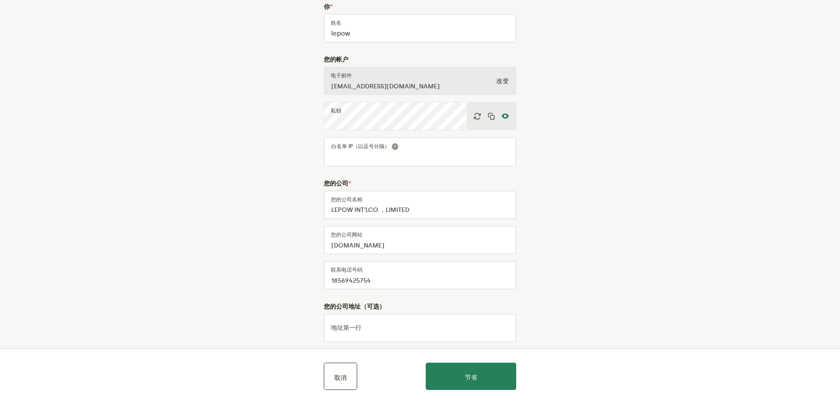 Image resolution: width=840 pixels, height=404 pixels. What do you see at coordinates (347, 270) in the screenshot?
I see `font: 联系电话号码` at bounding box center [347, 270].